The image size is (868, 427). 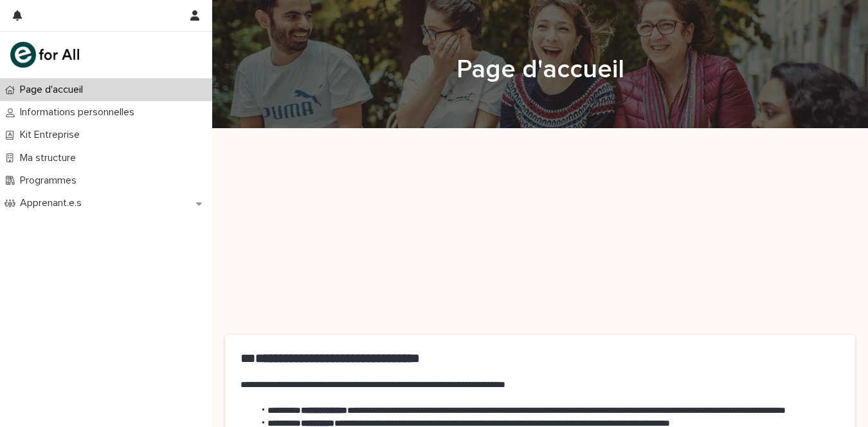 I want to click on p: Kit Entreprise, so click(x=52, y=134).